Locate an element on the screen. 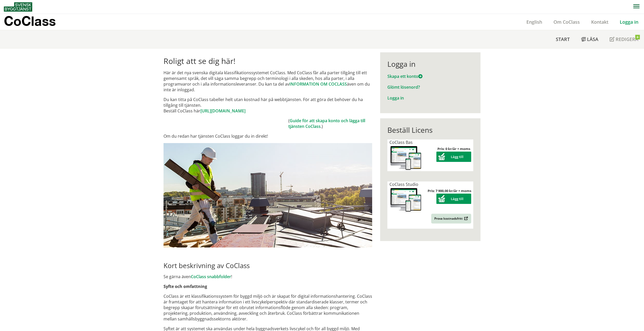 The height and width of the screenshot is (331, 644). a: Kontakt is located at coordinates (600, 22).